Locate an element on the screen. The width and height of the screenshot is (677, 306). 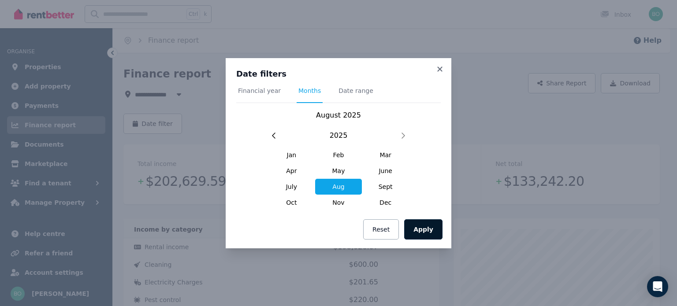
h3: Date filters is located at coordinates (339, 74).